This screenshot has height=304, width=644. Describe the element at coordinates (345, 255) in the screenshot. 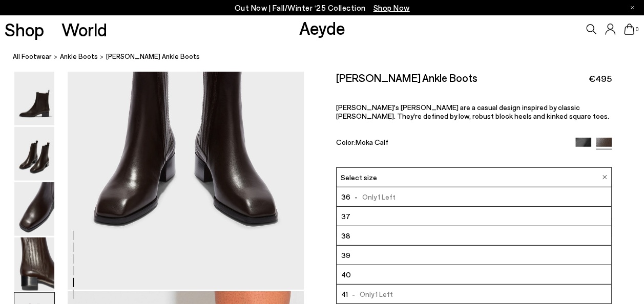

I see `span: 39` at that location.